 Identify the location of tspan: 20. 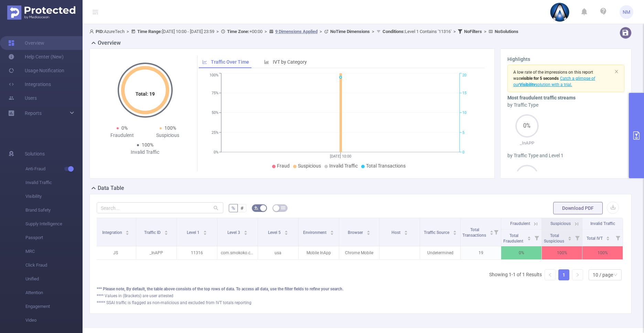
(465, 75).